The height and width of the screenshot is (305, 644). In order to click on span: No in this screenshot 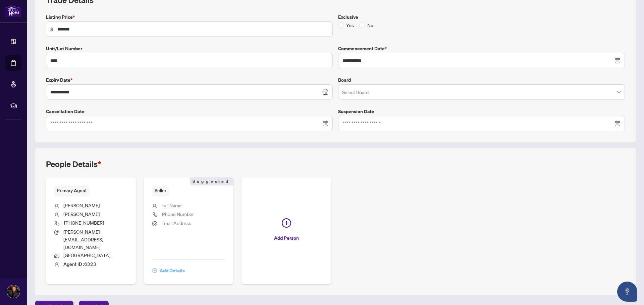, I will do `click(370, 25)`.